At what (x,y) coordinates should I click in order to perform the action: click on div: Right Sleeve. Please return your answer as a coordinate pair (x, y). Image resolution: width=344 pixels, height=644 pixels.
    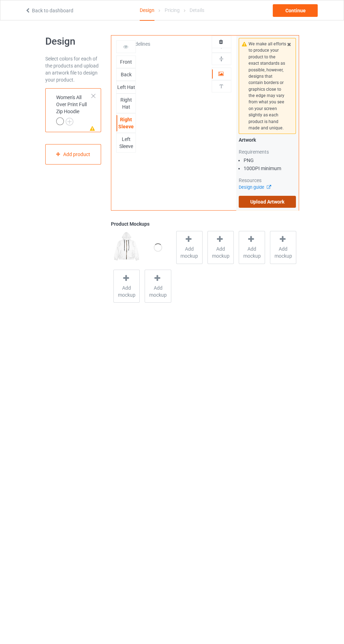
    Looking at the image, I should click on (126, 123).